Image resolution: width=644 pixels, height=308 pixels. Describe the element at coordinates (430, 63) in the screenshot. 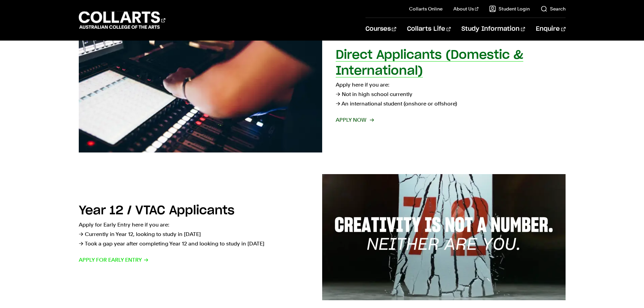

I see `h2: Direct Applicants (Domestic & International)` at that location.